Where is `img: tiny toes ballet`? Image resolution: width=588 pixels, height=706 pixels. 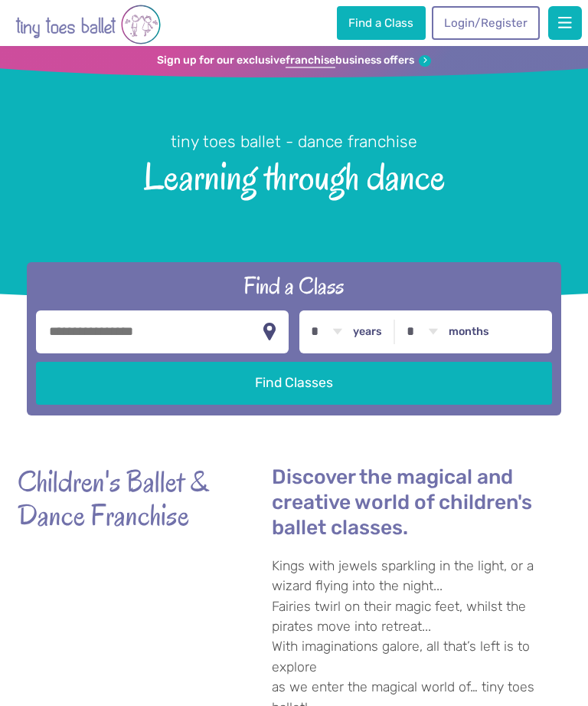
img: tiny toes ballet is located at coordinates (88, 25).